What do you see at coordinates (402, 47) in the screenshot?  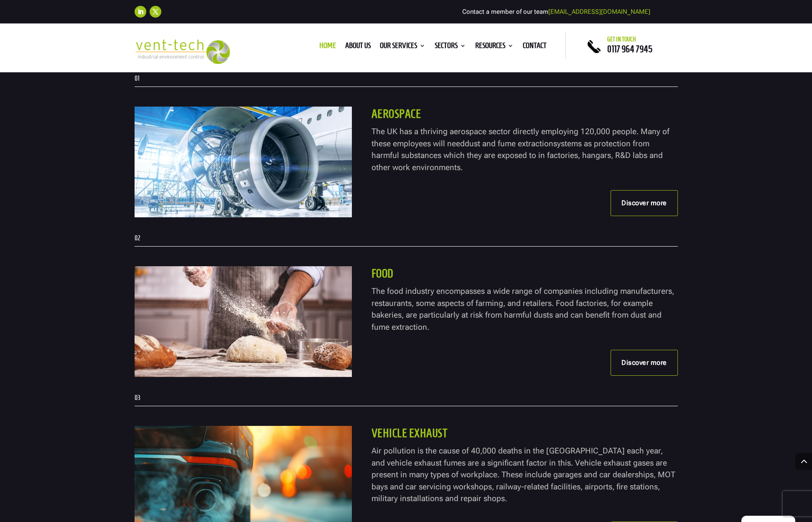 I see `a: Our Services` at bounding box center [402, 47].